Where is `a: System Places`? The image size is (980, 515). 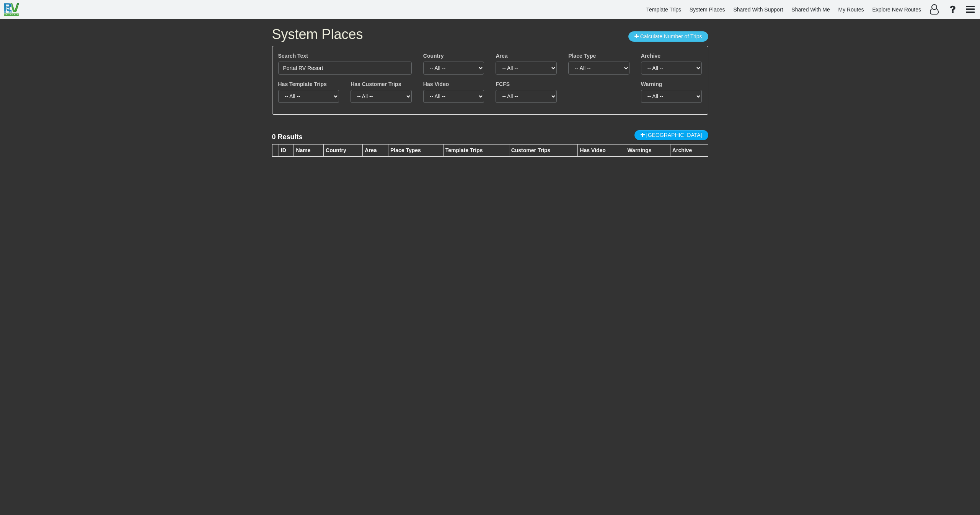
a: System Places is located at coordinates (707, 10).